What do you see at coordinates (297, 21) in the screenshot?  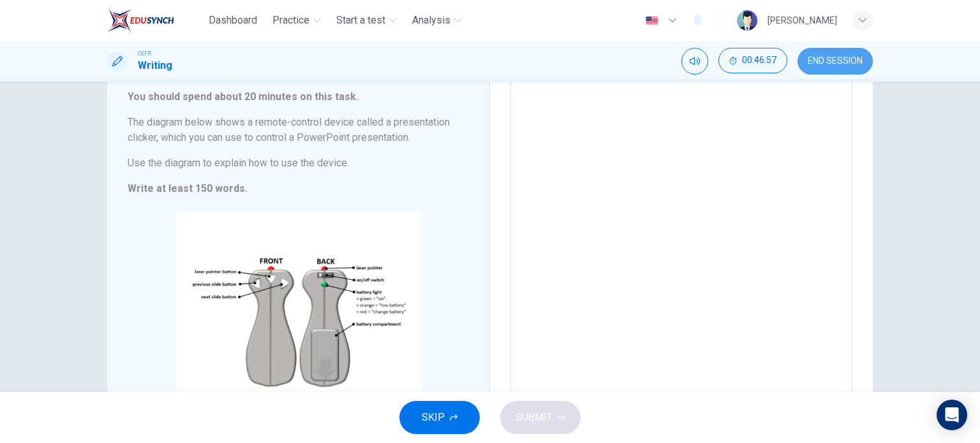 I see `button: Practice` at bounding box center [297, 21].